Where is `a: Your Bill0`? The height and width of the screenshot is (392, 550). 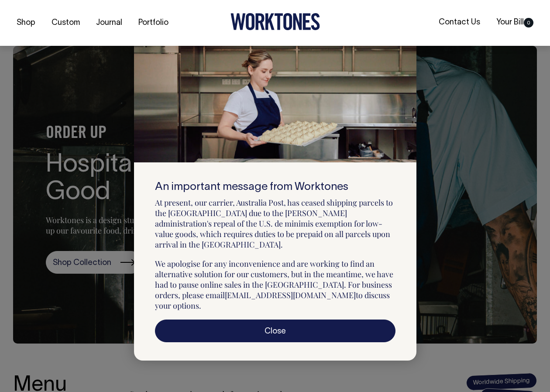
a: Your Bill0 is located at coordinates (515, 23).